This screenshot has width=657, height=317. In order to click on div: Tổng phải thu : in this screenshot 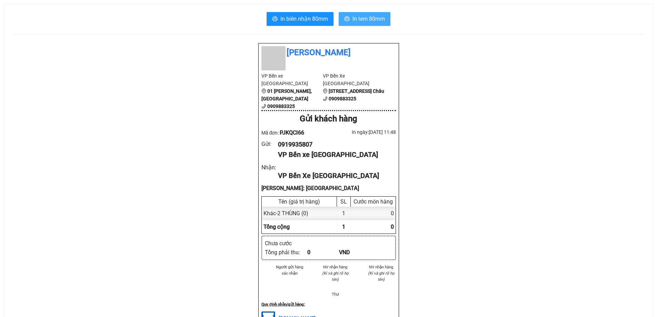, I will do `click(286, 252)`.